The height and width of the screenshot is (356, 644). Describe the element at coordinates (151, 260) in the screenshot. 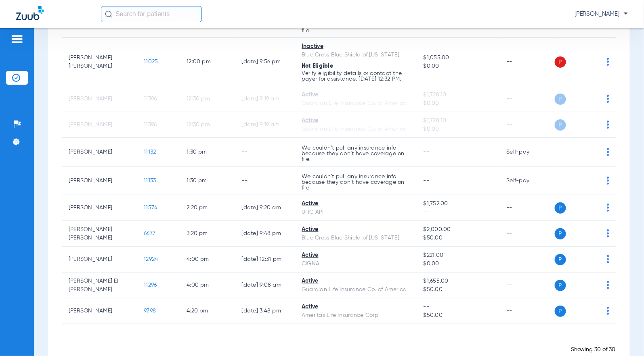

I see `span: 12924` at that location.